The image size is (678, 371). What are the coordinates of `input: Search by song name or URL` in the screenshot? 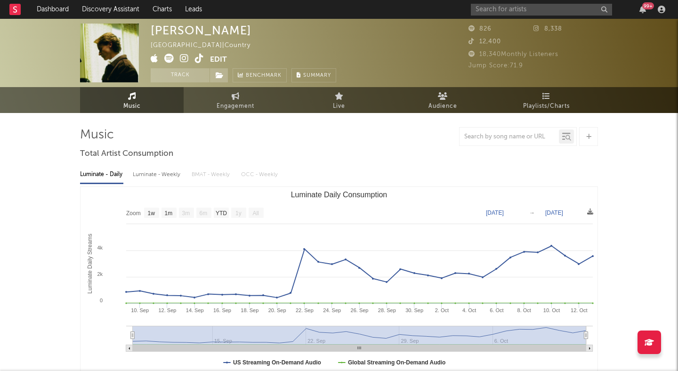 It's located at (509, 137).